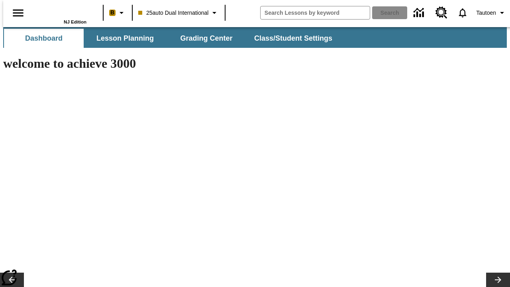  Describe the element at coordinates (207, 38) in the screenshot. I see `button: Grading Center` at that location.